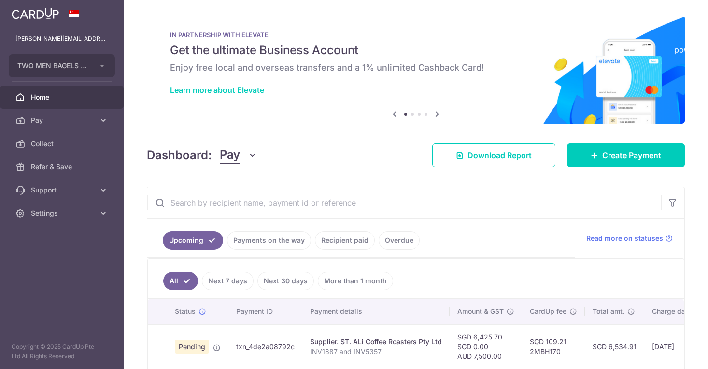 The width and height of the screenshot is (708, 369). I want to click on h6: Enjoy free local and overseas transfers and a 1% unlimited Cashback Card!, so click(416, 68).